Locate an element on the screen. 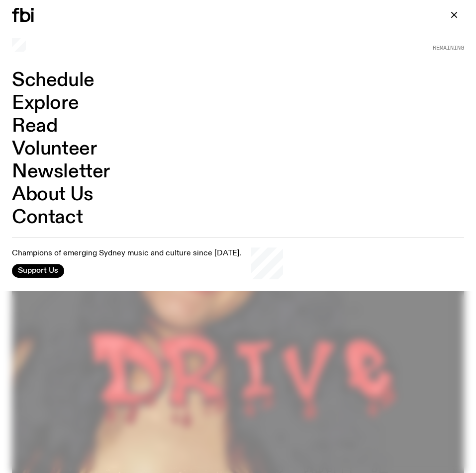  a: Newsletter is located at coordinates (61, 172).